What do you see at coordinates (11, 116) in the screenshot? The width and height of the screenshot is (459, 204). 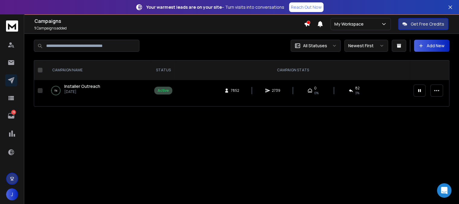 I see `a: 73` at bounding box center [11, 116].